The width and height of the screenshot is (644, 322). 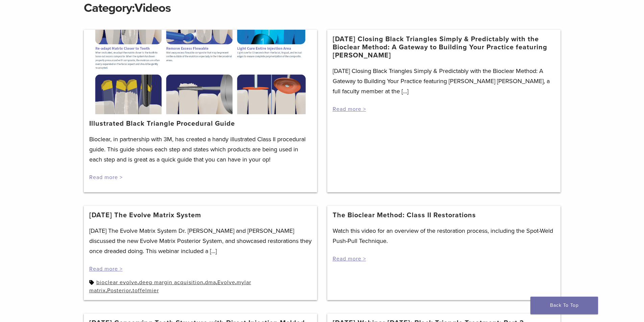 I want to click on span: Videos, so click(x=153, y=8).